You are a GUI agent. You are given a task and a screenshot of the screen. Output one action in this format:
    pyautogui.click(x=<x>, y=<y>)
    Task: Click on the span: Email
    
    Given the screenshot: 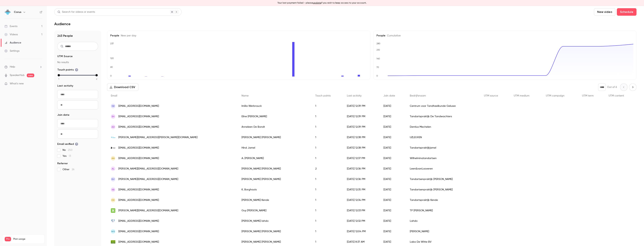 What is the action you would take?
    pyautogui.click(x=114, y=96)
    